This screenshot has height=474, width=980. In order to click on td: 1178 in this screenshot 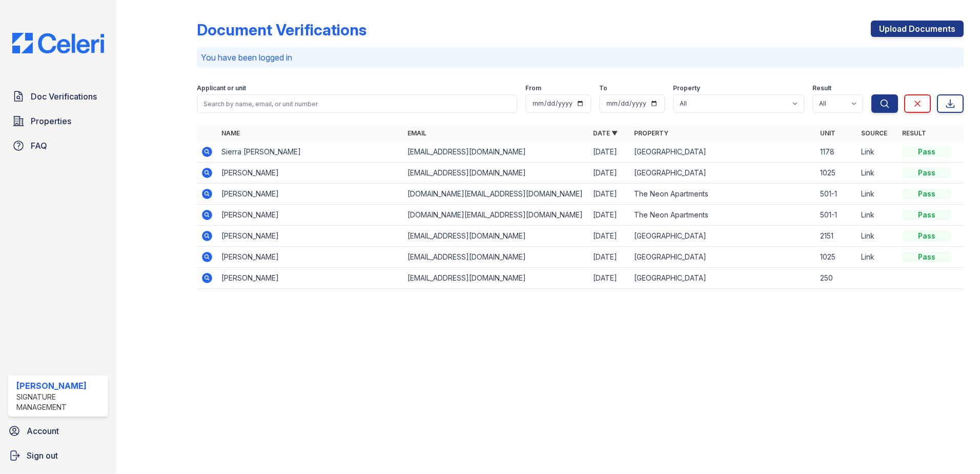, I will do `click(837, 152)`.